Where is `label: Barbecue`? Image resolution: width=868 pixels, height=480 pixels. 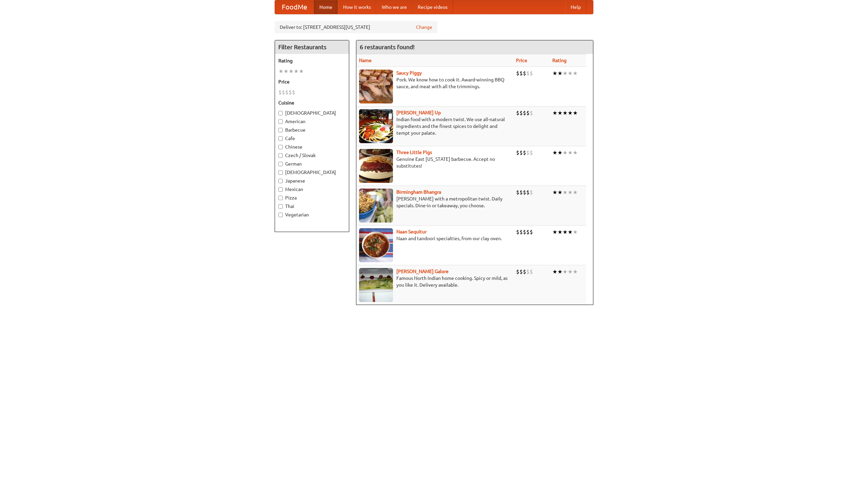 label: Barbecue is located at coordinates (312, 130).